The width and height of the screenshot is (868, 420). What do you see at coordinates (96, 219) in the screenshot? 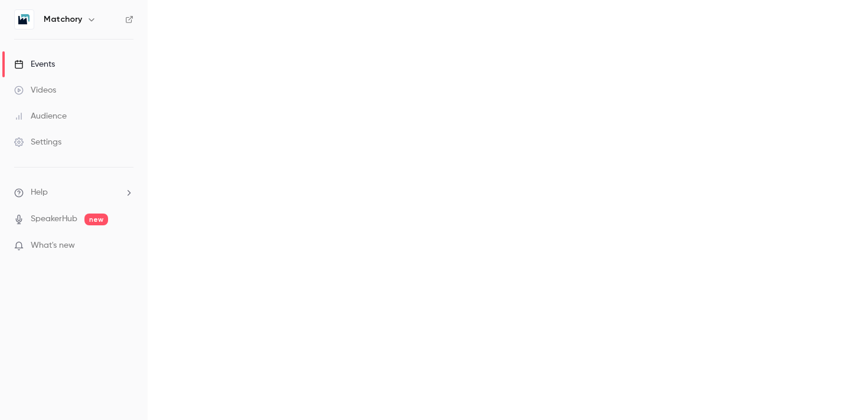
I see `span: new` at bounding box center [96, 219].